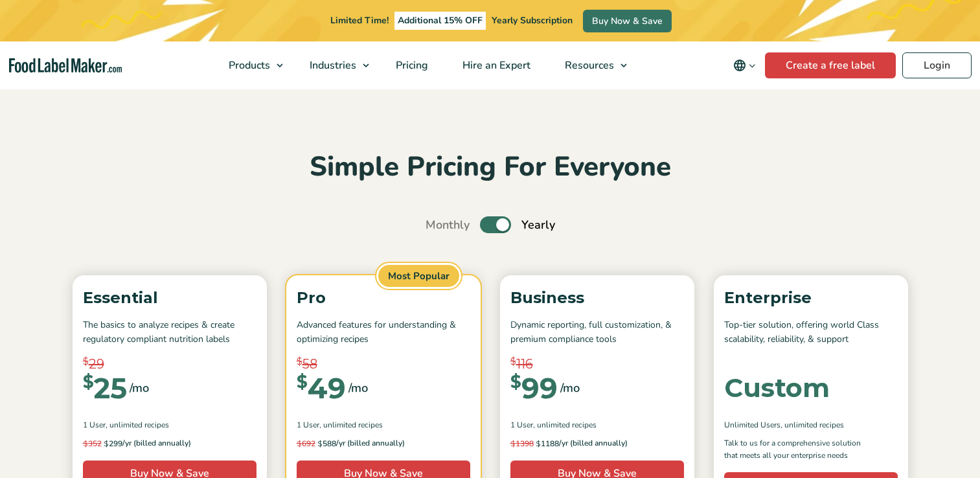 This screenshot has height=478, width=980. I want to click on span: Pricing, so click(410, 65).